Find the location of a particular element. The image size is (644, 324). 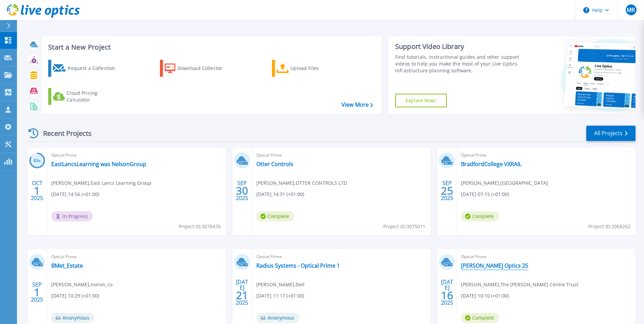

a: Cloud Pricing Calculator is located at coordinates (86, 97).